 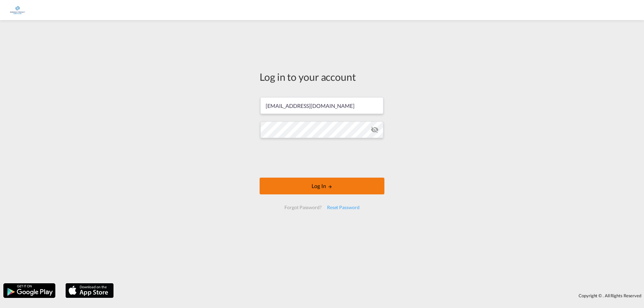 I want to click on img: google.png, so click(x=29, y=291).